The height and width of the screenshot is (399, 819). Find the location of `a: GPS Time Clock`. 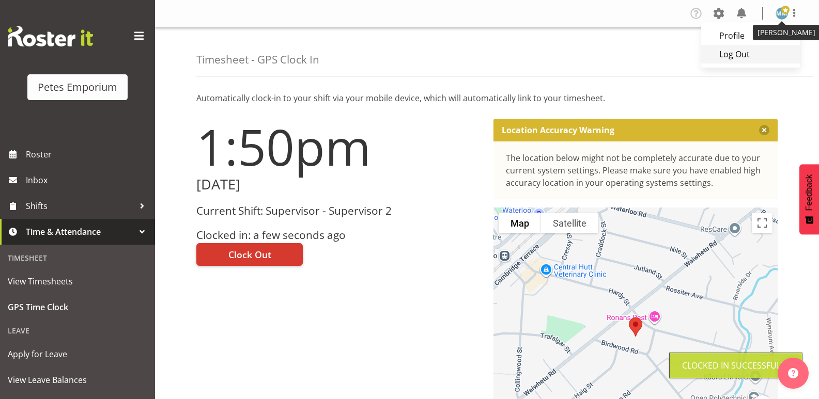

a: GPS Time Clock is located at coordinates (78, 307).